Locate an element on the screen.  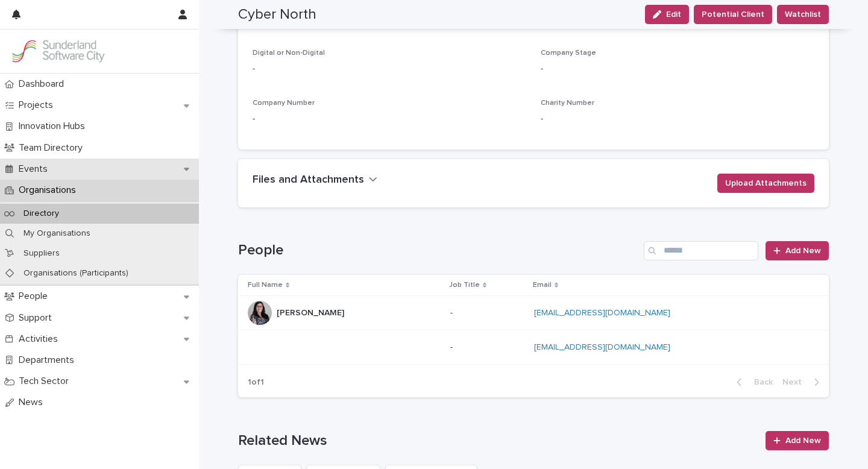
p: Organisations is located at coordinates (49, 189).